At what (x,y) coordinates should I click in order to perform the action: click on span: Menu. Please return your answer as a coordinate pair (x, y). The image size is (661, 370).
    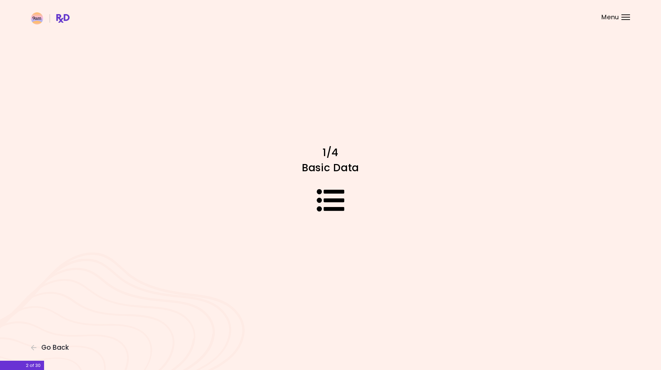
    Looking at the image, I should click on (610, 17).